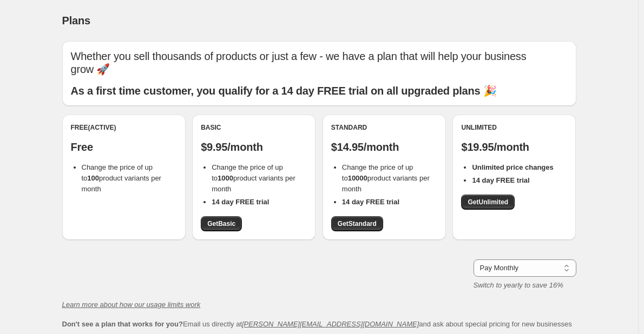 This screenshot has width=644, height=334. I want to click on div: Standard, so click(384, 128).